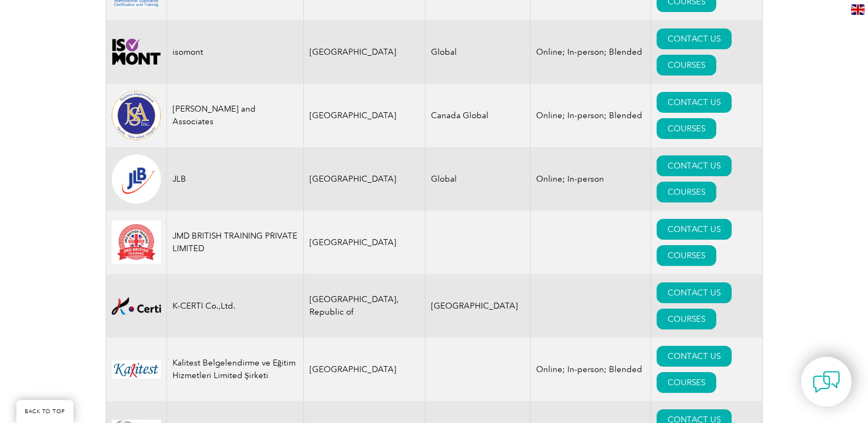  Describe the element at coordinates (235, 179) in the screenshot. I see `td: JLB` at that location.